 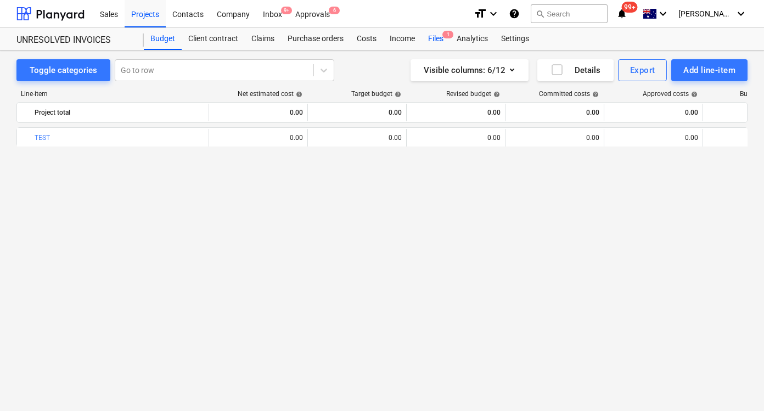 What do you see at coordinates (367, 39) in the screenshot?
I see `a: Costs` at bounding box center [367, 39].